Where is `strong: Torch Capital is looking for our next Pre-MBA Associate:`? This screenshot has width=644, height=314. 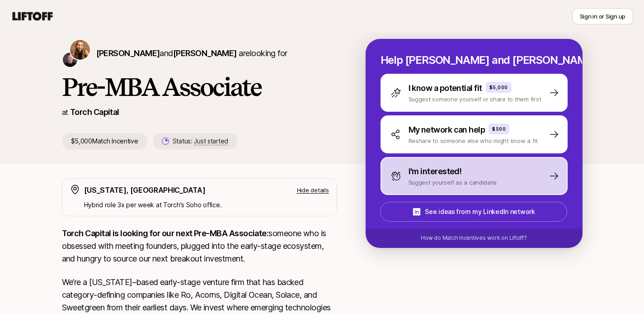 strong: Torch Capital is looking for our next Pre-MBA Associate: is located at coordinates (165, 233).